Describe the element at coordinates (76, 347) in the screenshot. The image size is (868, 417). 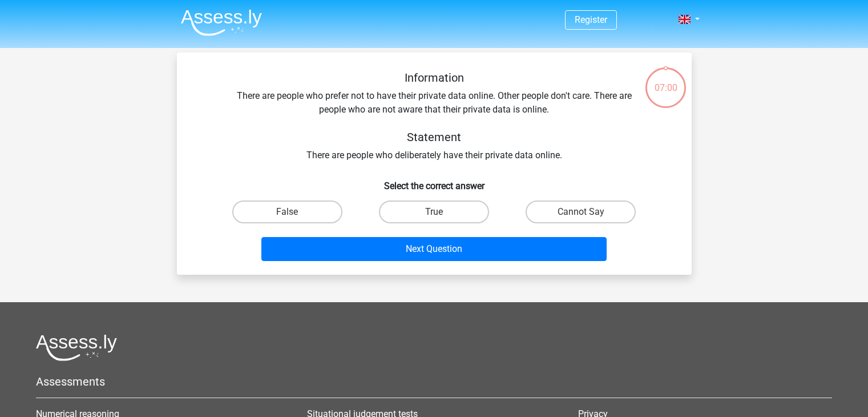
I see `img: Assessly logo` at that location.